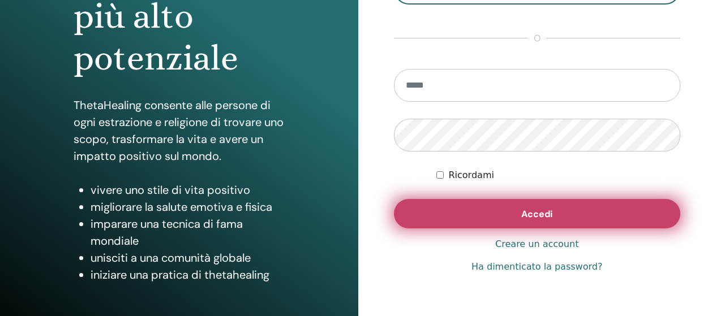 This screenshot has width=716, height=316. I want to click on button: Accedi, so click(537, 214).